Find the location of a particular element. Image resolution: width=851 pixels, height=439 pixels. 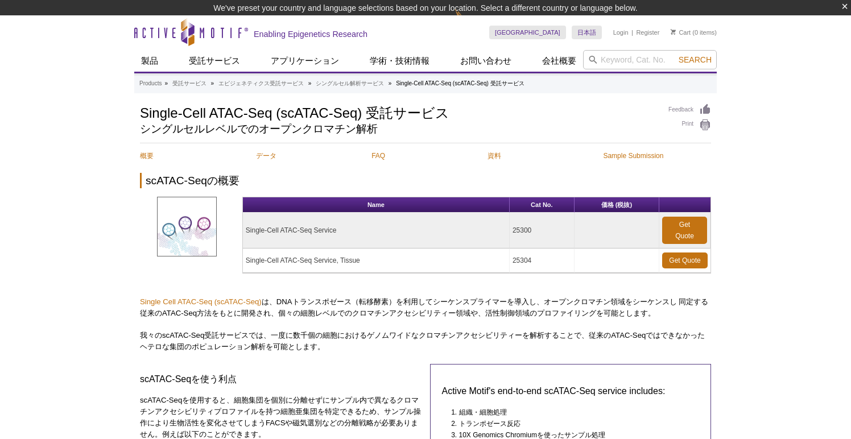

li: (0 items) is located at coordinates (693, 32).